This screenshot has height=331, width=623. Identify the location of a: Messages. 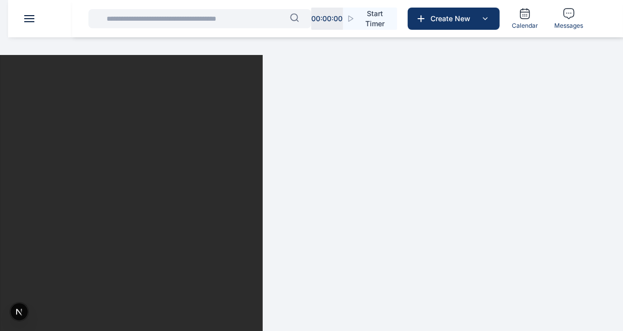
(568, 19).